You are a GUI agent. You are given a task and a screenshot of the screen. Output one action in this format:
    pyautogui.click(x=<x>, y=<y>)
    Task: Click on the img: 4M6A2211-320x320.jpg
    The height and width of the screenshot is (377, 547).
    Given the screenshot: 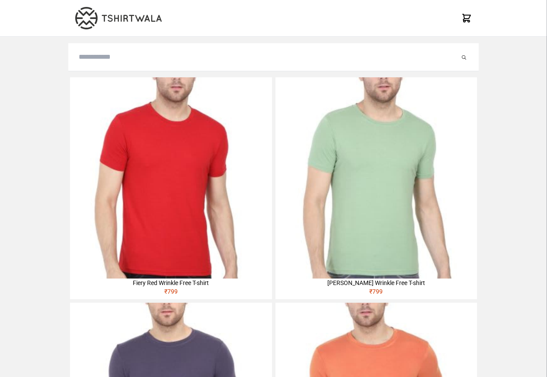 What is the action you would take?
    pyautogui.click(x=376, y=178)
    